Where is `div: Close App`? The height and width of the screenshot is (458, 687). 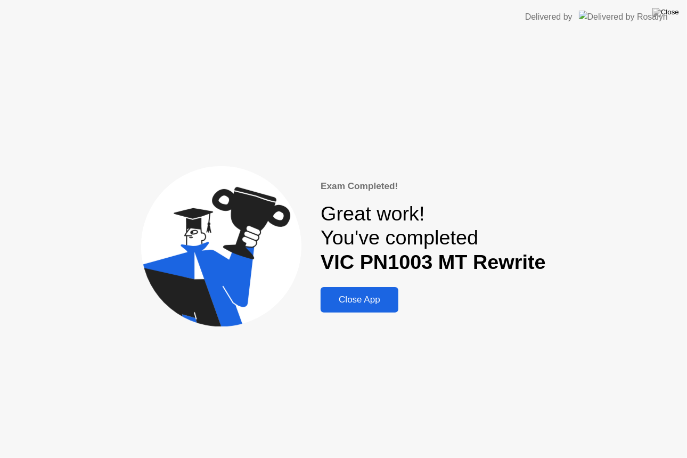
div: Close App is located at coordinates (359, 300).